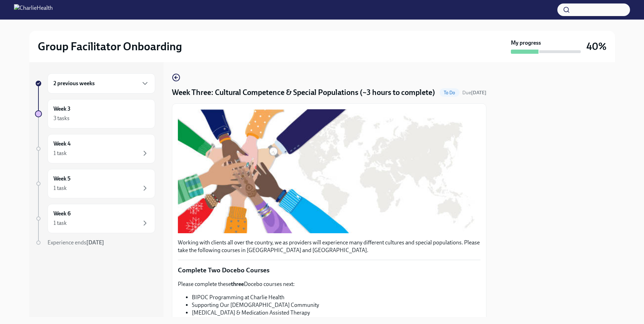  What do you see at coordinates (95, 183) in the screenshot?
I see `a: Week 51 task` at bounding box center [95, 183].